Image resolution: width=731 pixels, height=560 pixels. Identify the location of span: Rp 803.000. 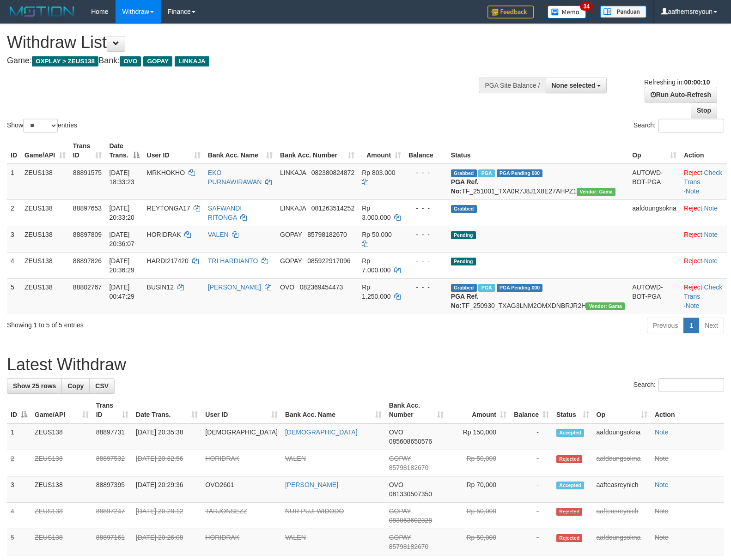
(378, 173).